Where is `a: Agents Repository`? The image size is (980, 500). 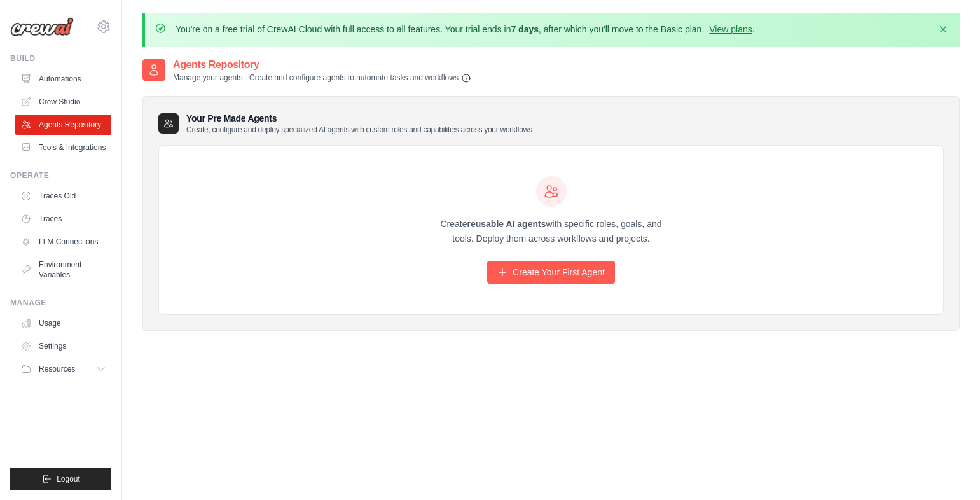
a: Agents Repository is located at coordinates (63, 125).